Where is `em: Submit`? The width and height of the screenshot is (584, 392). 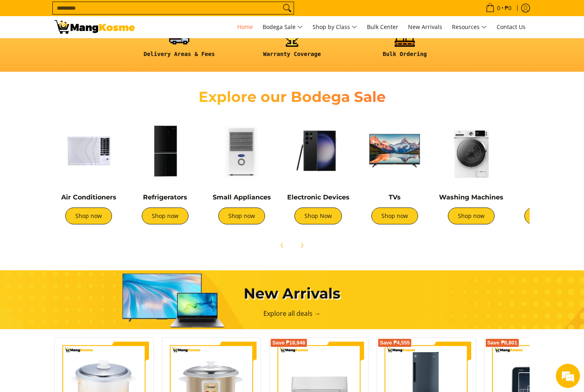 em: Submit is located at coordinates (132, 253).